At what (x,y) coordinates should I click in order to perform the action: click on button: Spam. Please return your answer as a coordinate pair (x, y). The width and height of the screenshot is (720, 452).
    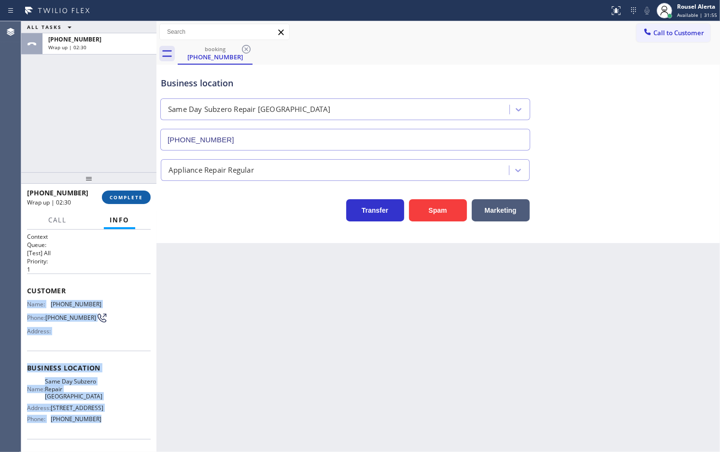
    Looking at the image, I should click on (438, 210).